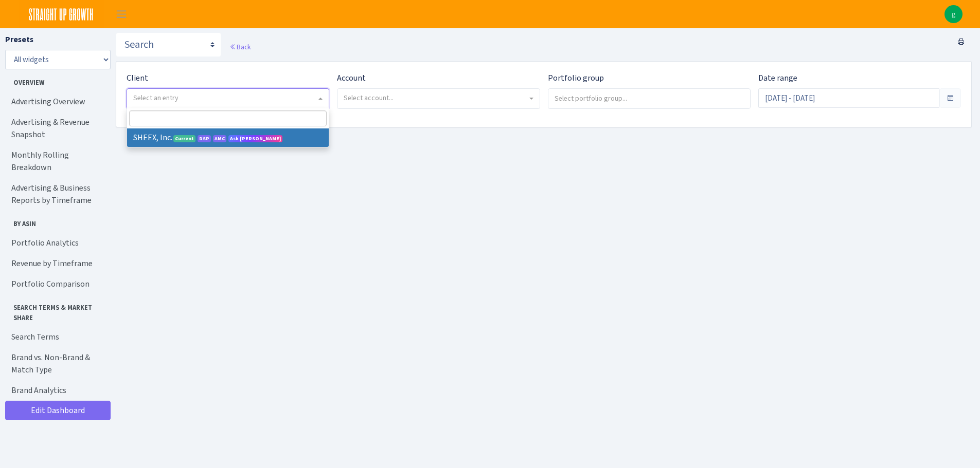 Image resolution: width=980 pixels, height=468 pixels. I want to click on li: SHEEX, Inc., so click(227, 138).